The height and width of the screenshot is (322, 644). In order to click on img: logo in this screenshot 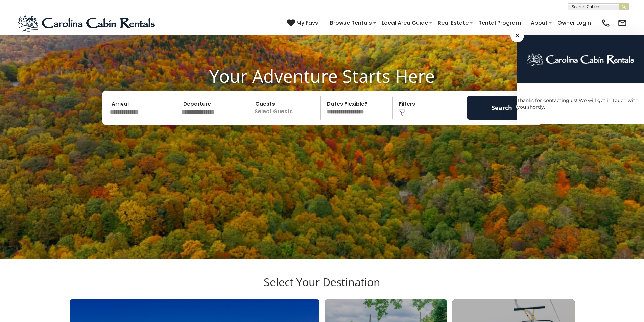, I will do `click(580, 59)`.